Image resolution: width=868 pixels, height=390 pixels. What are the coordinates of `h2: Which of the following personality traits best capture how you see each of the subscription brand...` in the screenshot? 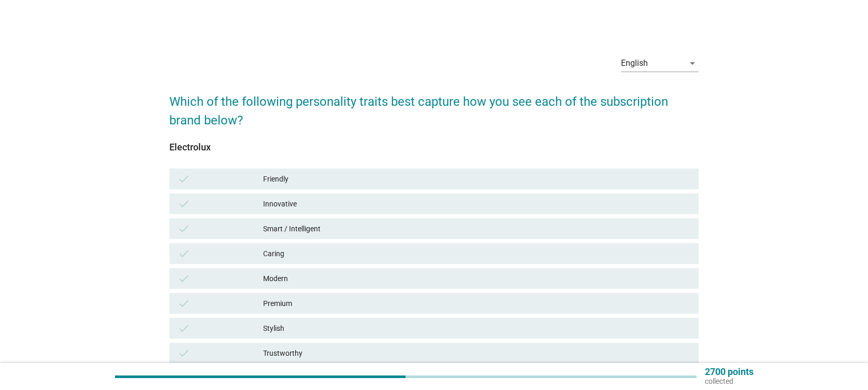 It's located at (433, 106).